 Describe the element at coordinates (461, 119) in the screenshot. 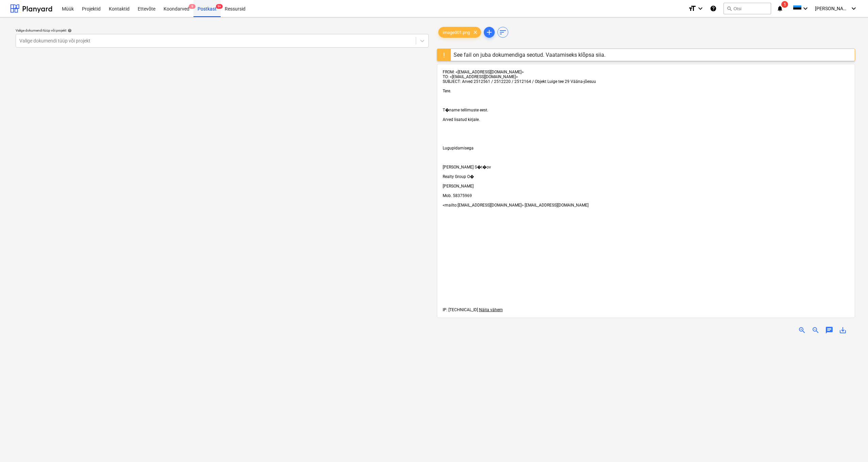

I see `span: Arved lisatud kirjale.` at that location.